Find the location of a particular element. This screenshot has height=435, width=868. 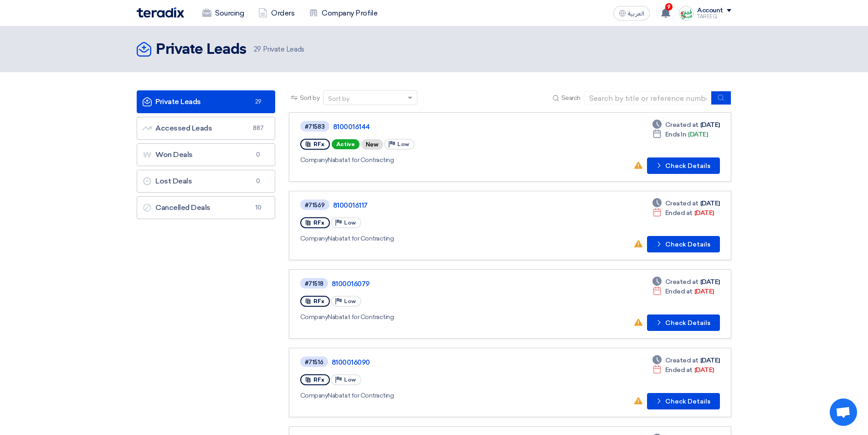

div: #71518 is located at coordinates (314, 283).